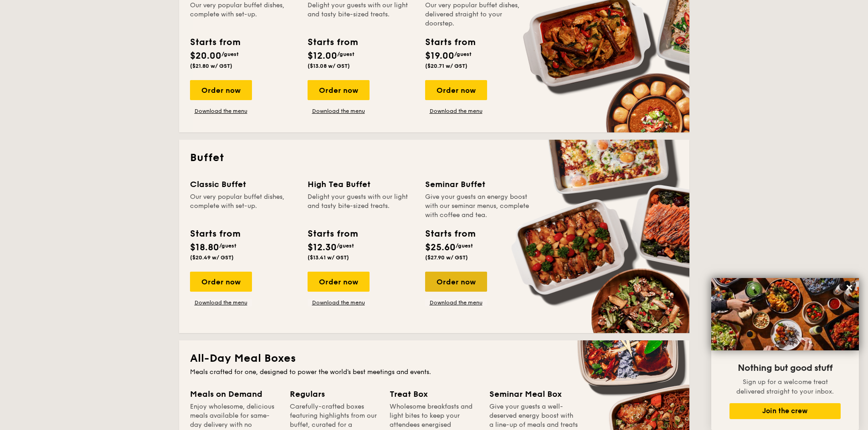 This screenshot has width=868, height=430. What do you see at coordinates (849, 288) in the screenshot?
I see `button: Close` at bounding box center [849, 288].